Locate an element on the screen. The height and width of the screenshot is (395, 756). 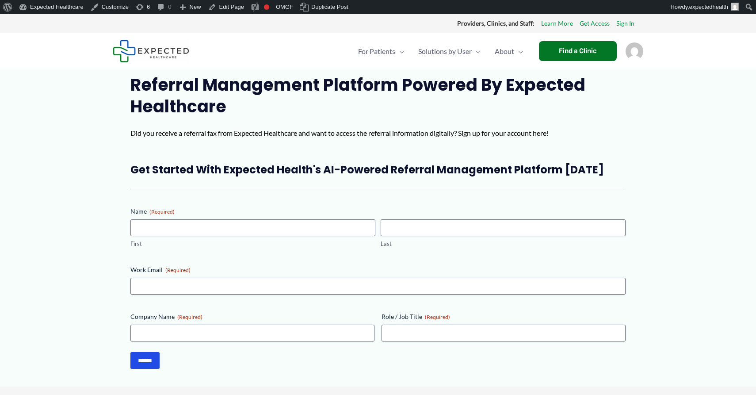
label: Company Name is located at coordinates (252, 317).